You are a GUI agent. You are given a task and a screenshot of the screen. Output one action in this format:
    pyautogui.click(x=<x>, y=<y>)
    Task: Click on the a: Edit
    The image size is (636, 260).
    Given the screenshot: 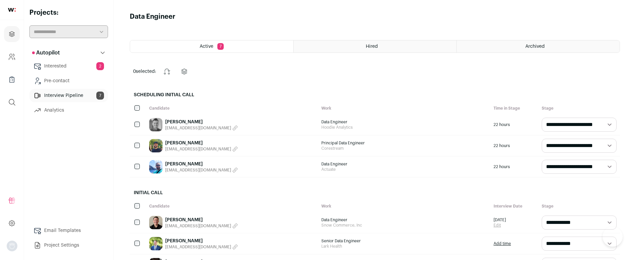 What is the action you would take?
    pyautogui.click(x=499, y=225)
    